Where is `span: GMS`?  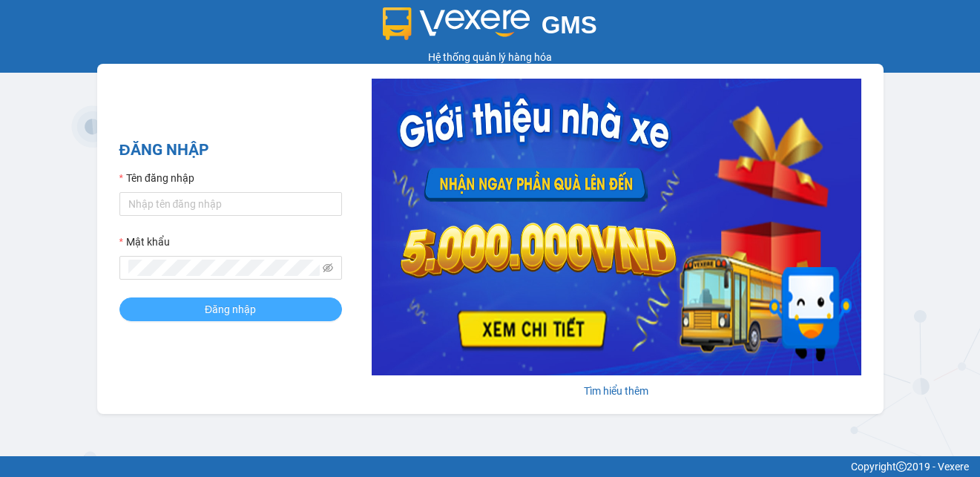
span: GMS is located at coordinates (569, 24).